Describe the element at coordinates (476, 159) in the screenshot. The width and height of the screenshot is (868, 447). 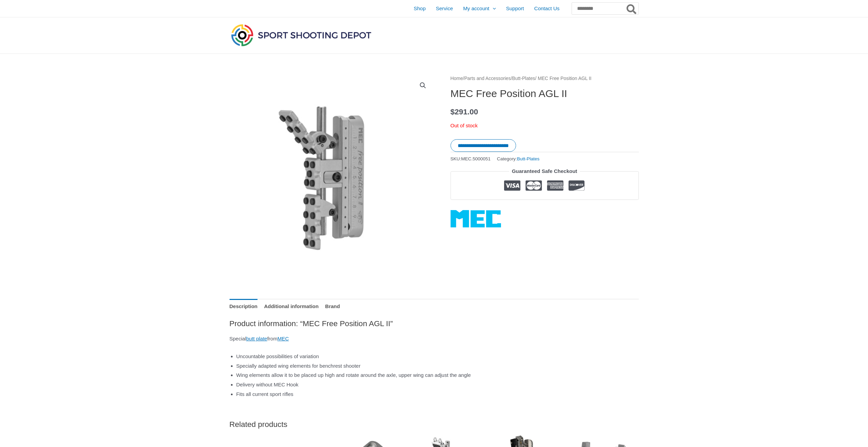
I see `span: MEC.5000051` at that location.